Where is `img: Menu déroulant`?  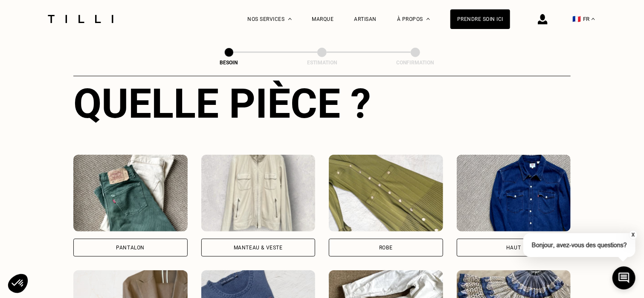 img: Menu déroulant is located at coordinates (290, 19).